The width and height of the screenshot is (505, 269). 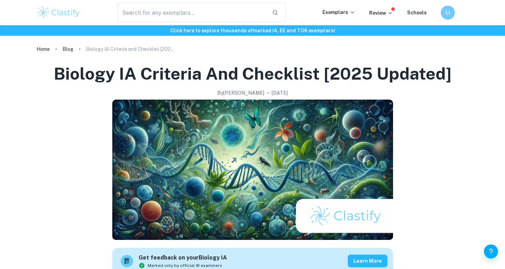 What do you see at coordinates (367, 261) in the screenshot?
I see `button: Learn more` at bounding box center [367, 261].